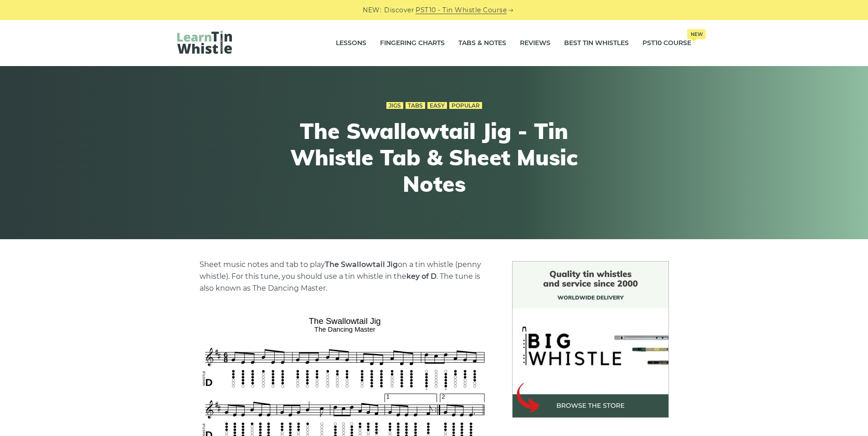 Image resolution: width=868 pixels, height=436 pixels. I want to click on a: Lessons, so click(351, 43).